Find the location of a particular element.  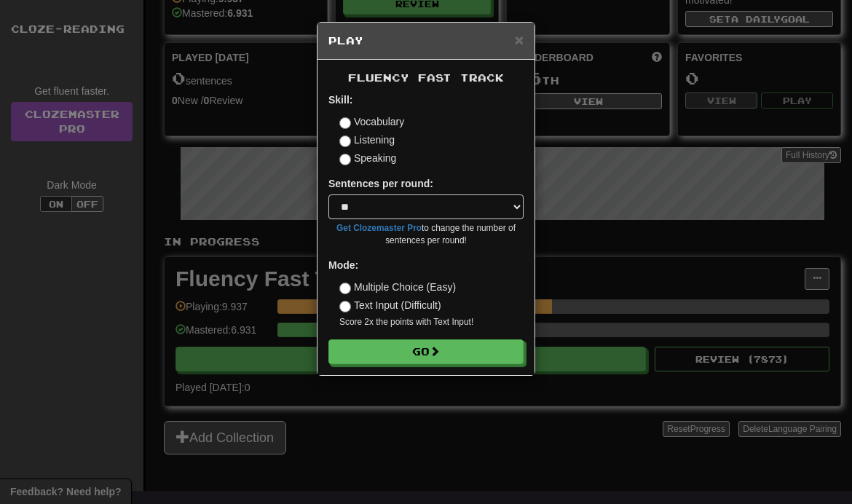

input: Listening is located at coordinates (345, 141).